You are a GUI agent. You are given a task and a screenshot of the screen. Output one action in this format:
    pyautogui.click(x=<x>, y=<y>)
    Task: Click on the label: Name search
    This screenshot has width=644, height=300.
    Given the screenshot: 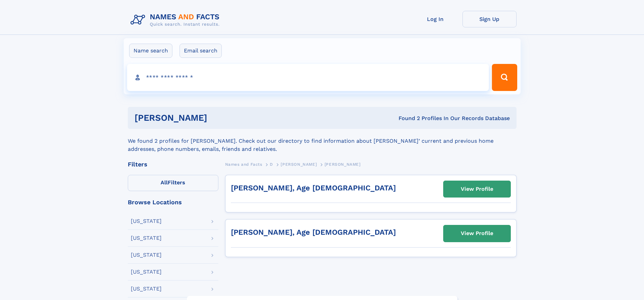 What is the action you would take?
    pyautogui.click(x=151, y=51)
    